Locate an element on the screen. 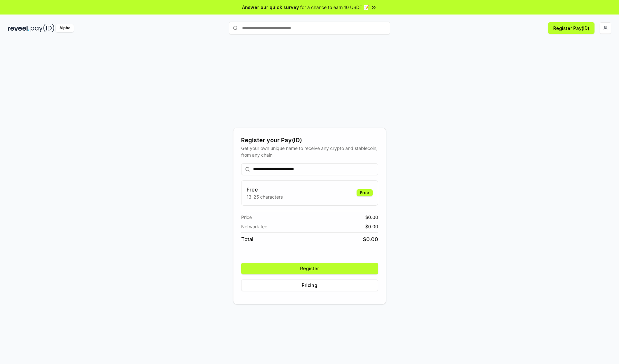  button: Pricing is located at coordinates (310, 285).